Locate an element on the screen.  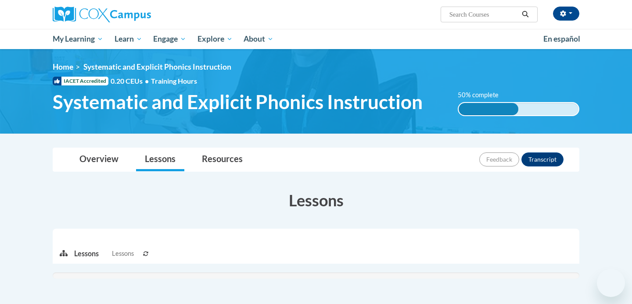
span: My Learning is located at coordinates (78, 39).